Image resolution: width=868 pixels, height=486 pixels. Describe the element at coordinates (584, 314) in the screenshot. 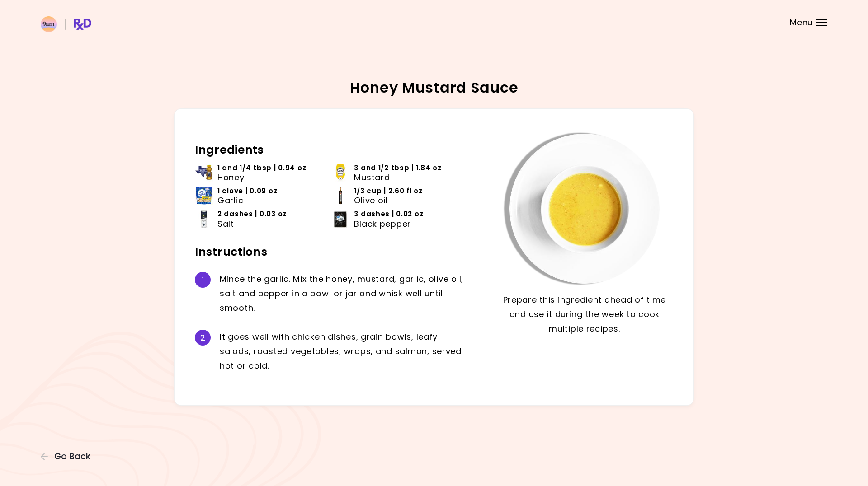

I see `p: Prepare this ingredient ahead of time and use it during the week to cook multiple recipes.` at that location.